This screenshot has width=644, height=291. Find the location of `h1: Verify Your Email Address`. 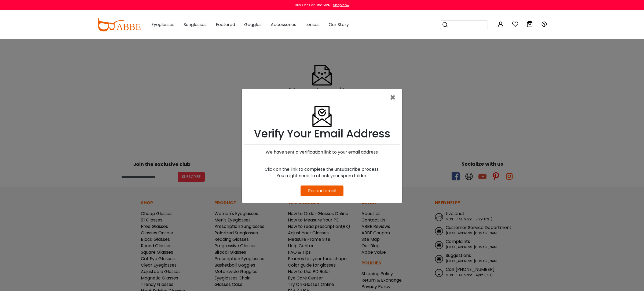

h1: Verify Your Email Address is located at coordinates (322, 134).